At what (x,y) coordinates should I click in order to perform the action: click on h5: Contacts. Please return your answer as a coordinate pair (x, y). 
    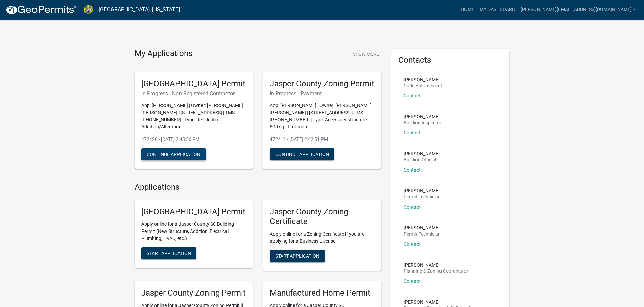
    Looking at the image, I should click on (450, 60).